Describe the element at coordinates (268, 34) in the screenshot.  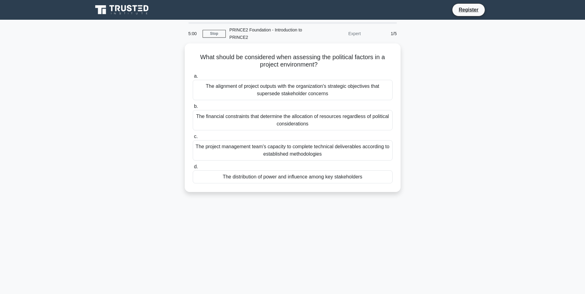
I see `div: PRINCE2 Foundation - Introduction to PRINCE2` at that location.